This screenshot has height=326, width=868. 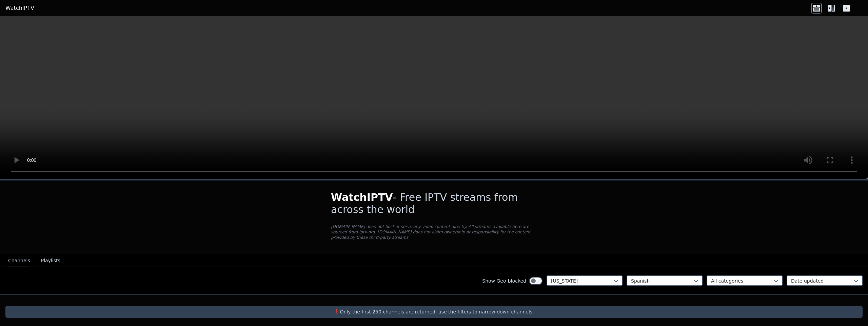 I want to click on h1: - Free IPTV streams from across the world, so click(x=434, y=203).